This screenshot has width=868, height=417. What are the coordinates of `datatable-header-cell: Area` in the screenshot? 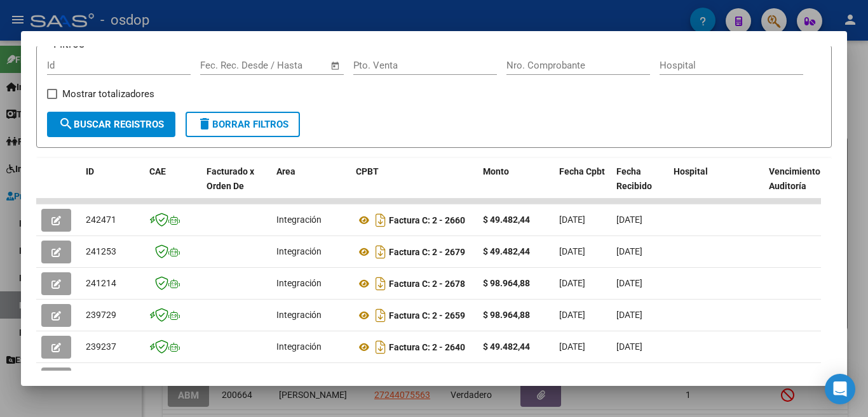 It's located at (310, 186).